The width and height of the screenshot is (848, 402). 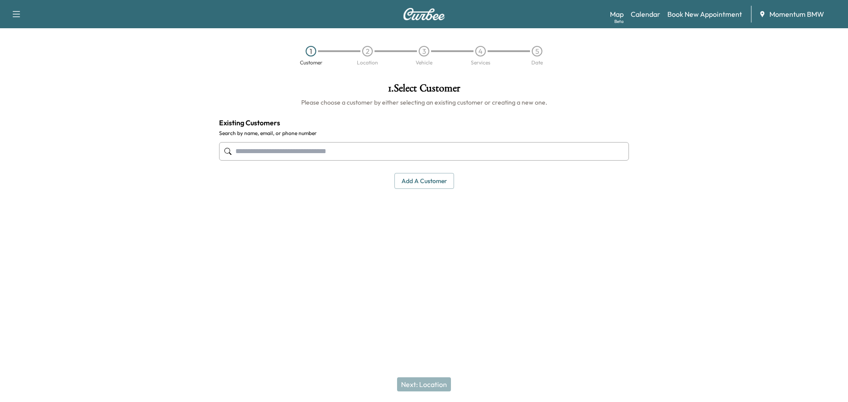 What do you see at coordinates (424, 91) in the screenshot?
I see `h1: 1 . Select Customer` at bounding box center [424, 91].